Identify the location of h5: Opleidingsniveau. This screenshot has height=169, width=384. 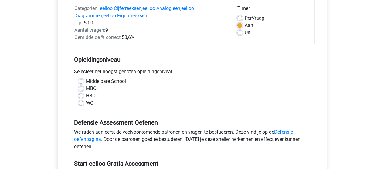
(192, 60).